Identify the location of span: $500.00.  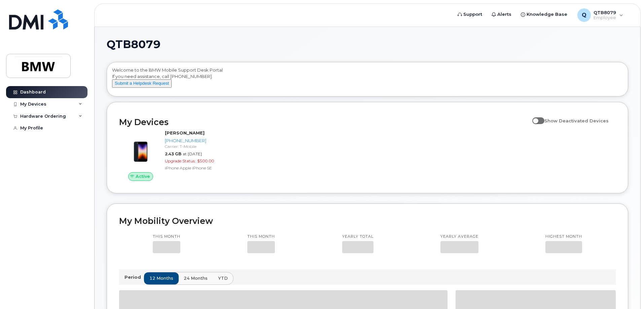
(205, 161).